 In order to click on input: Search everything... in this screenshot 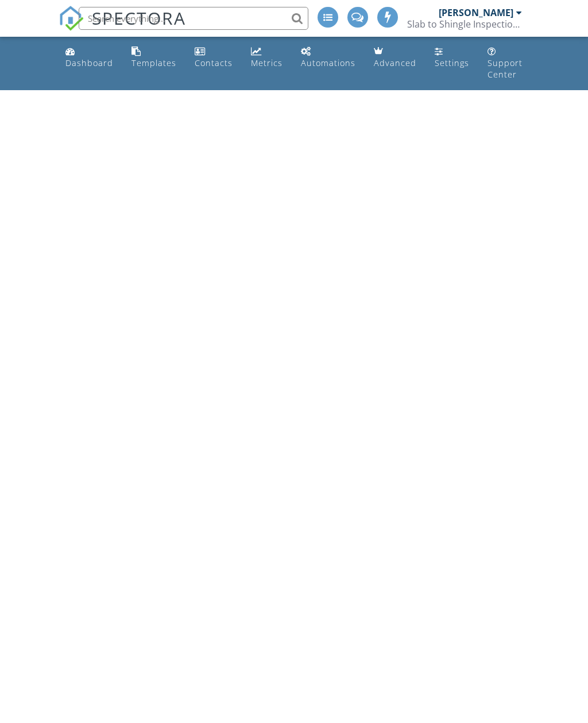, I will do `click(194, 19)`.